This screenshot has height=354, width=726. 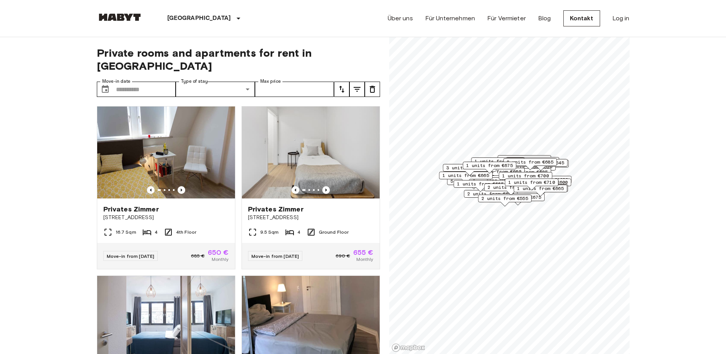 I want to click on span: 2 units from €545, so click(x=541, y=163).